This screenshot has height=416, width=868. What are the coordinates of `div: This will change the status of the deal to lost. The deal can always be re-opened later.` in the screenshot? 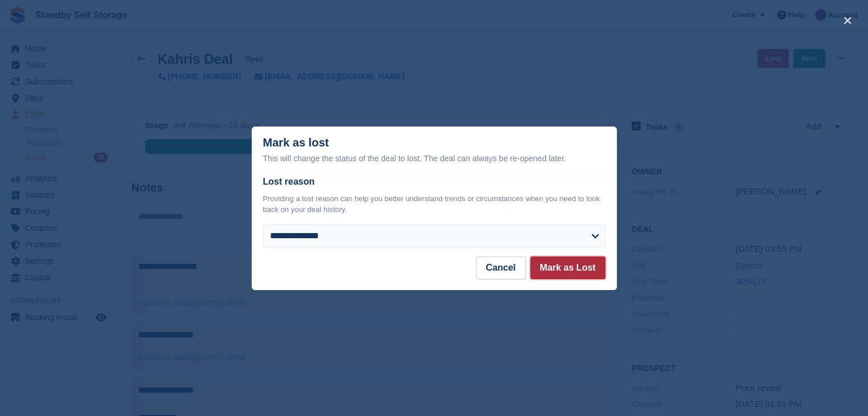 It's located at (434, 158).